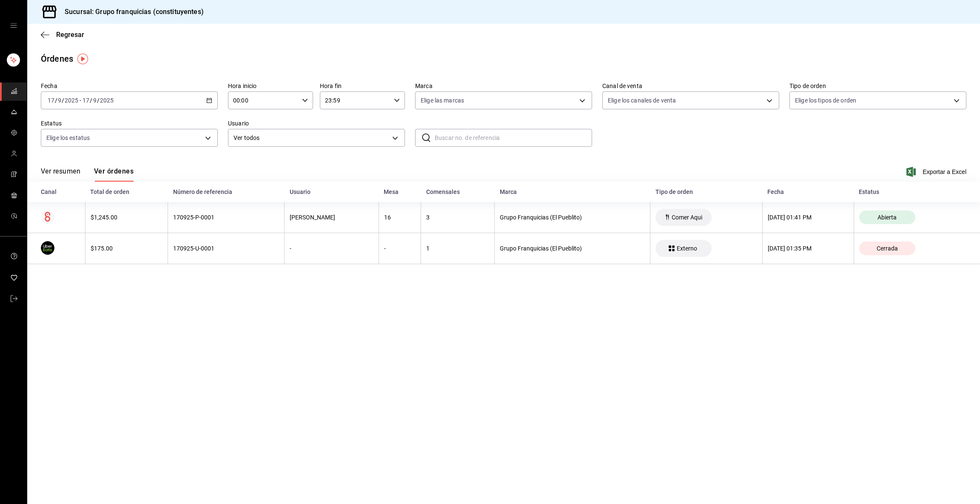 Image resolution: width=980 pixels, height=504 pixels. What do you see at coordinates (572, 192) in the screenshot?
I see `div: Marca` at bounding box center [572, 192].